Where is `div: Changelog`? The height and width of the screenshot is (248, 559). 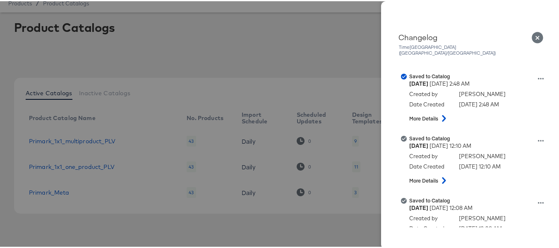
div: Changelog is located at coordinates (471, 36).